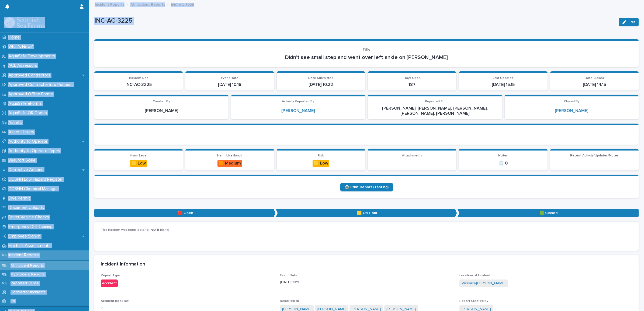 The image size is (644, 311). Describe the element at coordinates (138, 156) in the screenshot. I see `span: Harm Level` at that location.